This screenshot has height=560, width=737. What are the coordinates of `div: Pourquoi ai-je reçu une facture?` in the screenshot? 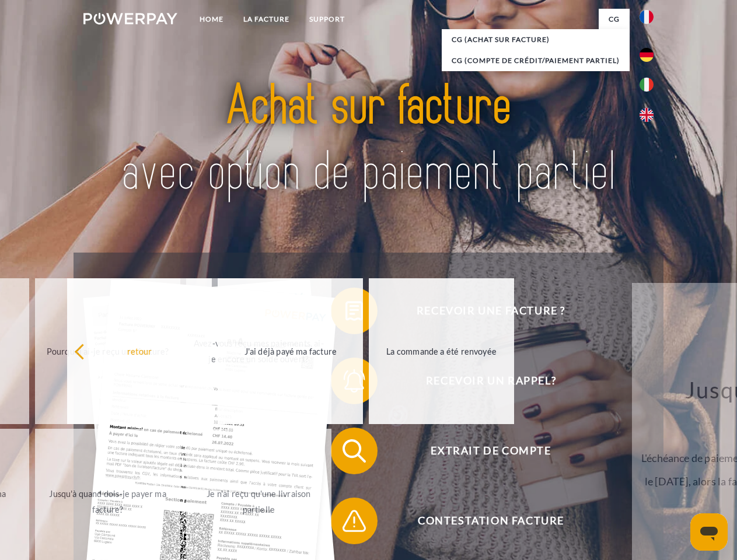 It's located at (107, 350).